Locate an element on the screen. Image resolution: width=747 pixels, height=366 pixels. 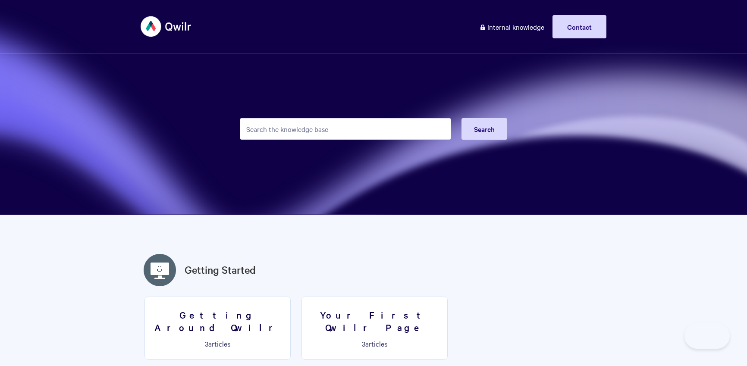
a: Internal knowledge is located at coordinates (511, 27).